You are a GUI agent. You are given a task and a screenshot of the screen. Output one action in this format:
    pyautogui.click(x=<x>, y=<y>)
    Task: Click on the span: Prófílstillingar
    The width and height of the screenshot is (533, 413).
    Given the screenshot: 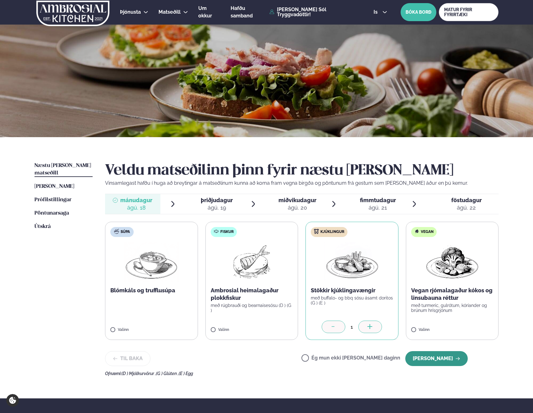 What is the action you would take?
    pyautogui.click(x=53, y=199)
    